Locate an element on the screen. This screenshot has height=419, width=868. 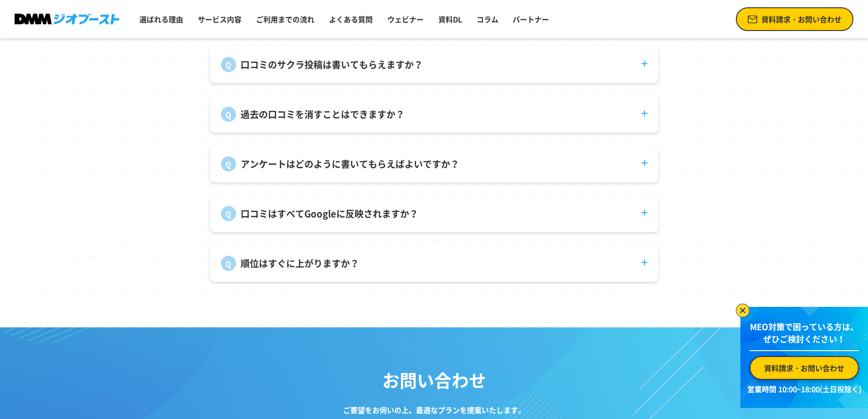
a: サービス内容 is located at coordinates (220, 19).